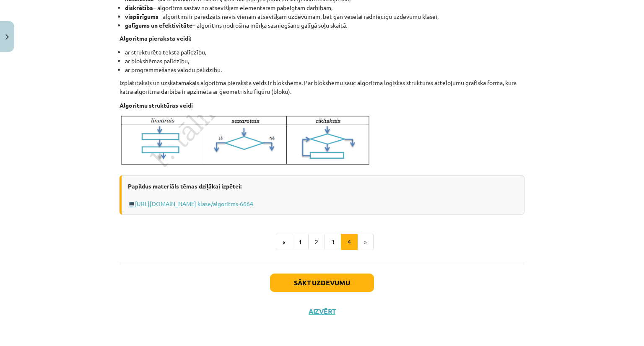 This screenshot has height=346, width=644. I want to click on button: 3, so click(333, 242).